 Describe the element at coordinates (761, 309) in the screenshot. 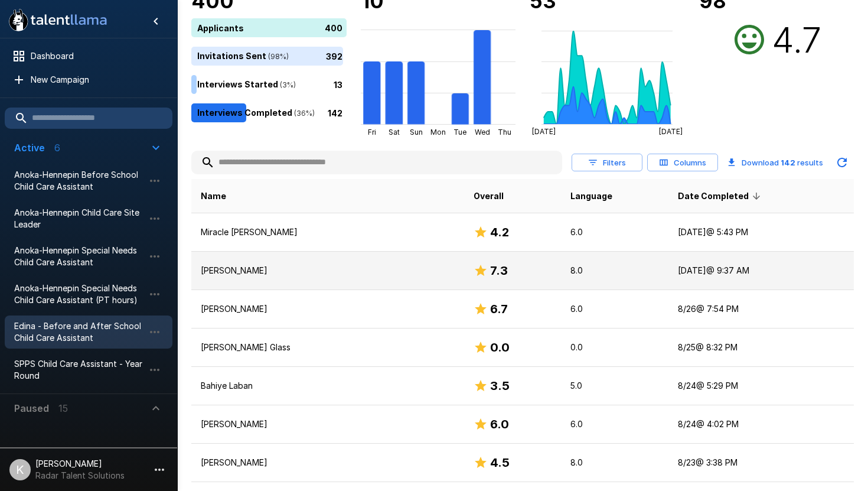

I see `td: 8/26 @ 7:54 PM` at that location.